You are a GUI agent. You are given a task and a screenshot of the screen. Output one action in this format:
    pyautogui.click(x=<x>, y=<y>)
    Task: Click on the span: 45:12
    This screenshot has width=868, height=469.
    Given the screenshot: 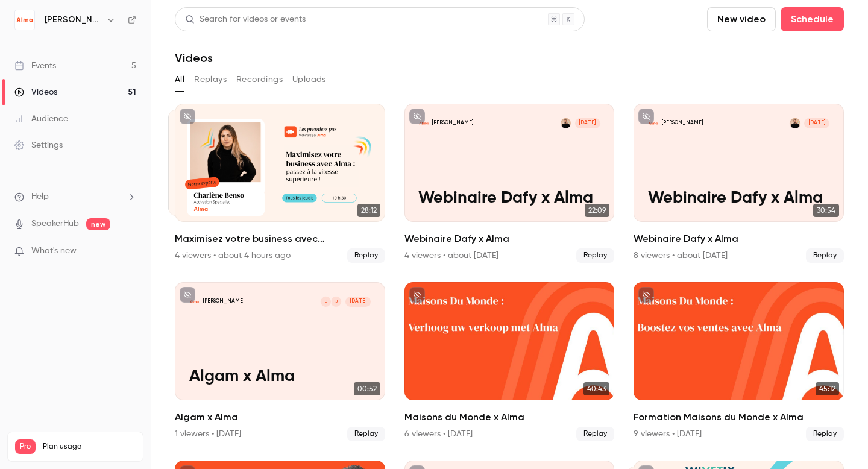 What is the action you would take?
    pyautogui.click(x=828, y=389)
    